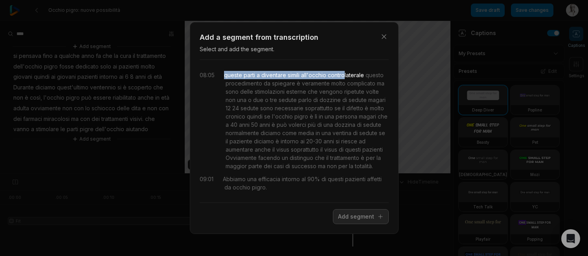 The width and height of the screenshot is (588, 256). I want to click on span: maggior, so click(236, 166).